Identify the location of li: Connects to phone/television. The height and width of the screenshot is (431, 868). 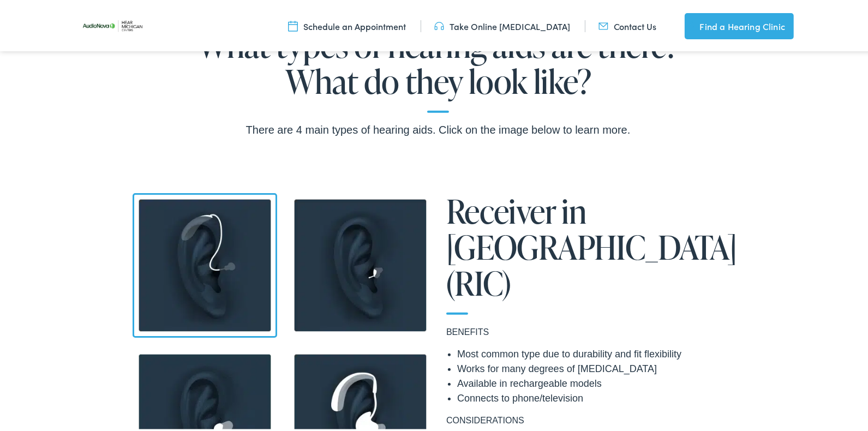
(599, 396).